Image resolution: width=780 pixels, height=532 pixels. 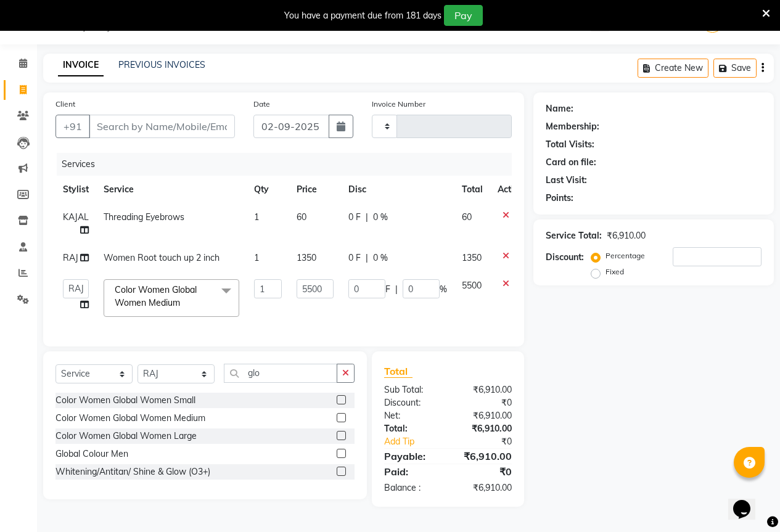 I want to click on div: Card on file:, so click(x=571, y=162).